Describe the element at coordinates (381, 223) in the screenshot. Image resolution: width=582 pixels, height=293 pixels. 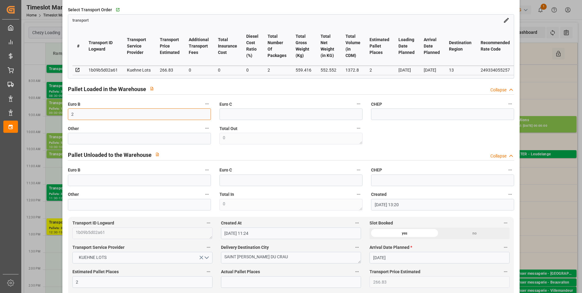
I see `span: Slot Booked` at that location.